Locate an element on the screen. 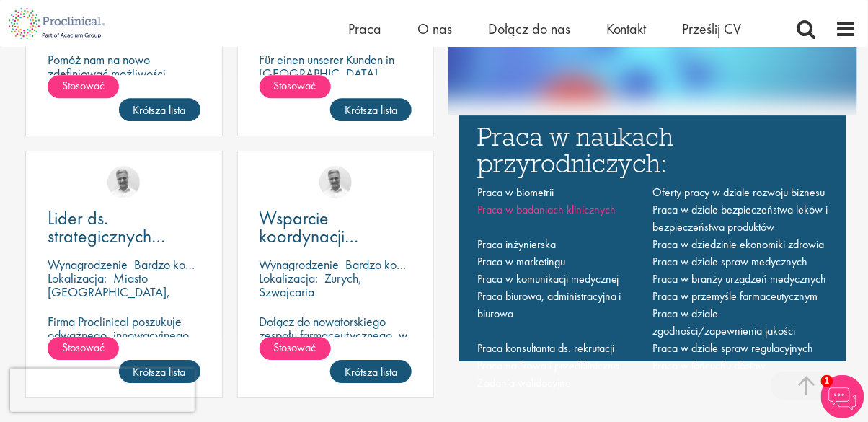  a: Praca w komunikacji medycznej is located at coordinates (548, 278).